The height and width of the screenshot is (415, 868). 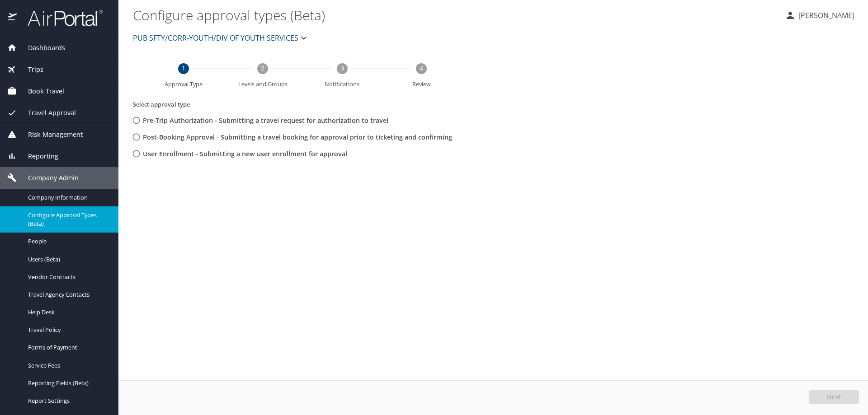 I want to click on span: PUB SFTY/CORR-YOUTH/DIV OF YOUTH SERVICES, so click(x=216, y=38).